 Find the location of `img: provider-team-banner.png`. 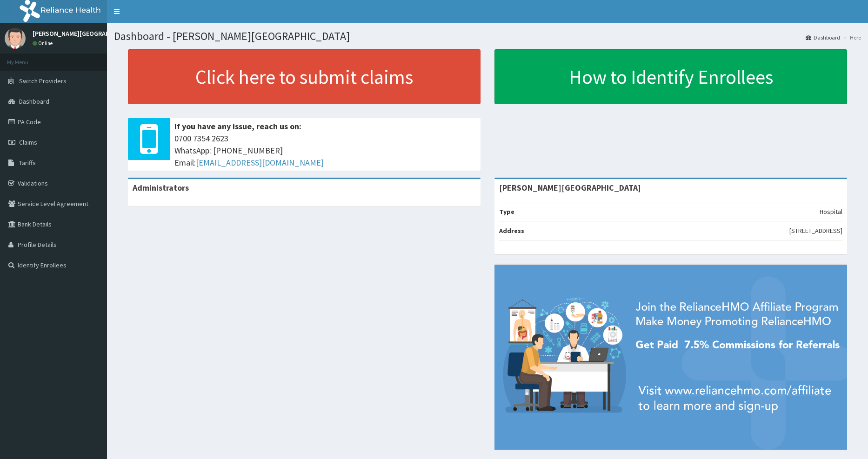

img: provider-team-banner.png is located at coordinates (671, 357).